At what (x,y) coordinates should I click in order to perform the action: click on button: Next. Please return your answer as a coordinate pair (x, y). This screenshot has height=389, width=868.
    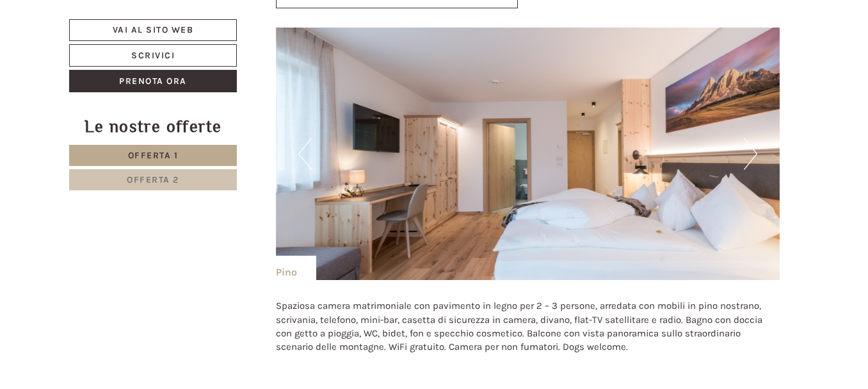
    Looking at the image, I should click on (750, 154).